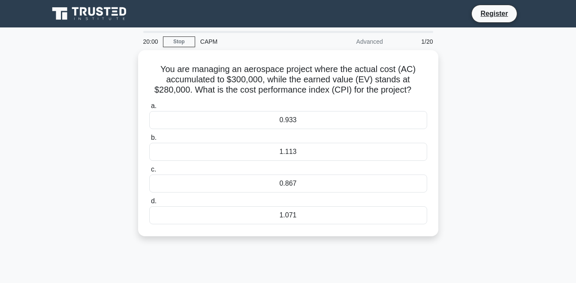  Describe the element at coordinates (288, 152) in the screenshot. I see `div: 1.113` at that location.